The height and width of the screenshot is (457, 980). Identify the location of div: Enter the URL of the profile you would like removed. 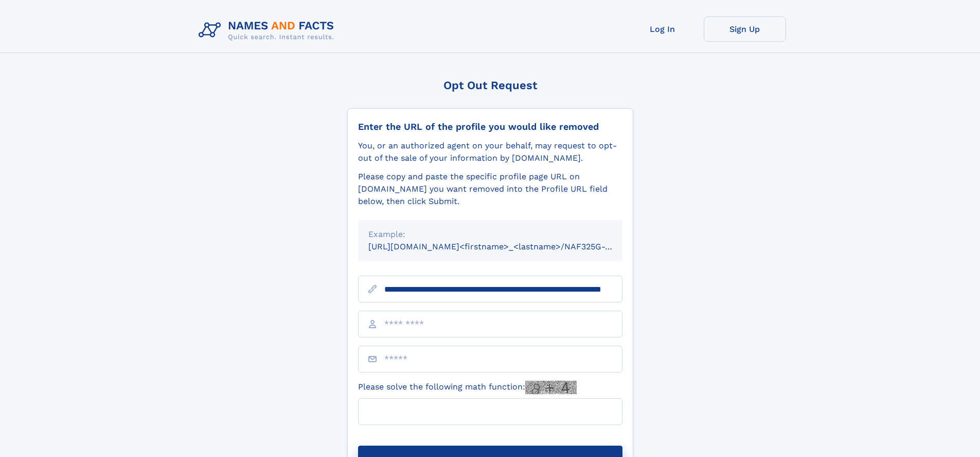
(490, 127).